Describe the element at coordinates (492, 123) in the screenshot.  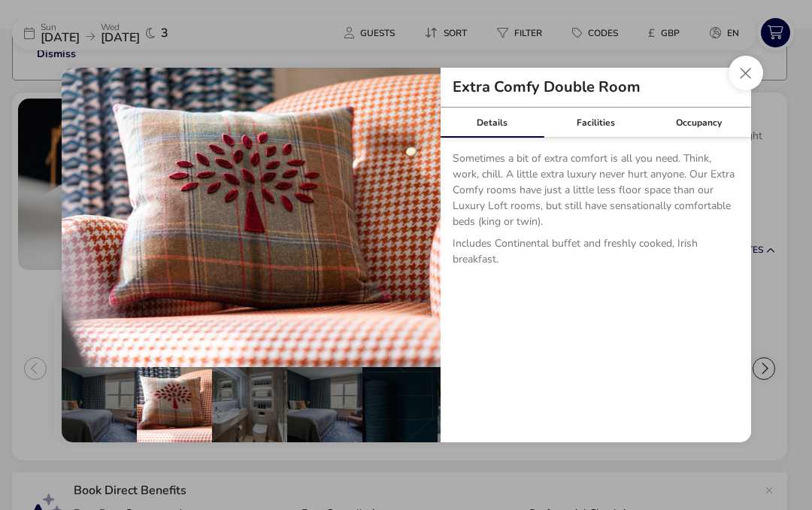
I see `div: Details` at that location.